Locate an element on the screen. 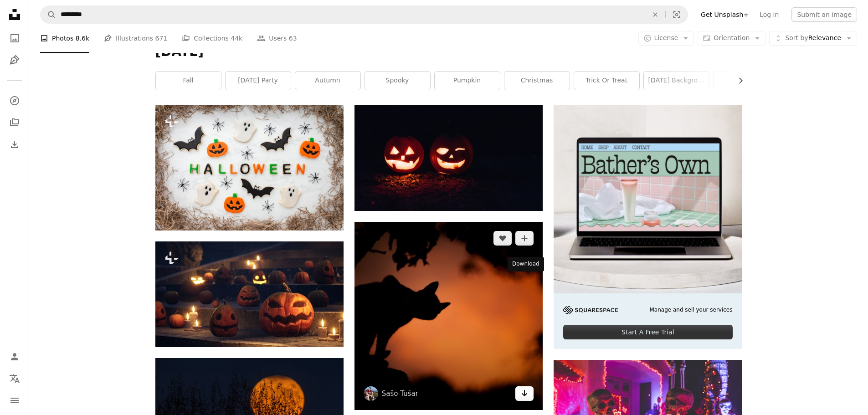 This screenshot has width=868, height=415. span: Orientation is located at coordinates (731, 38).